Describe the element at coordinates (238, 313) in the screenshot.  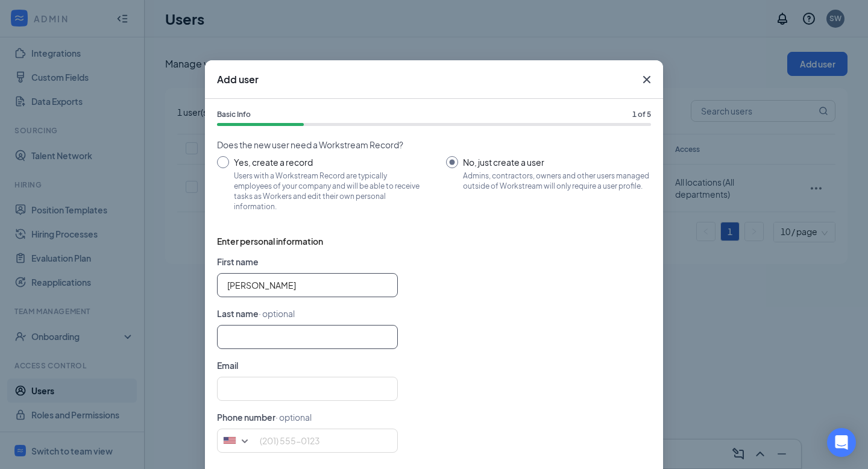
I see `span: Last name` at that location.